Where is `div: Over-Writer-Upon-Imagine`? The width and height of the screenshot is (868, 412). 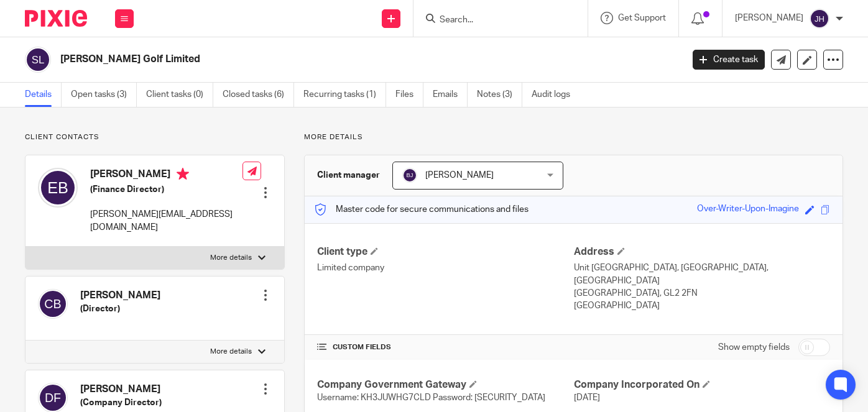 div: Over-Writer-Upon-Imagine is located at coordinates (748, 209).